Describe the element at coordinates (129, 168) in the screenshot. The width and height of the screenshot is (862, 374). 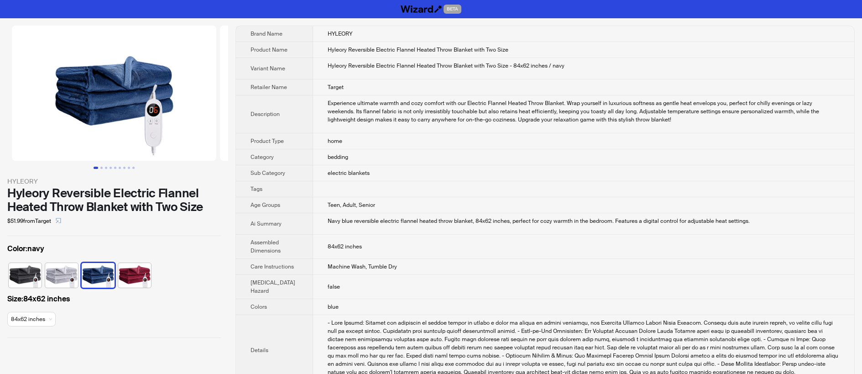
I see `button: Go to slide 8` at that location.